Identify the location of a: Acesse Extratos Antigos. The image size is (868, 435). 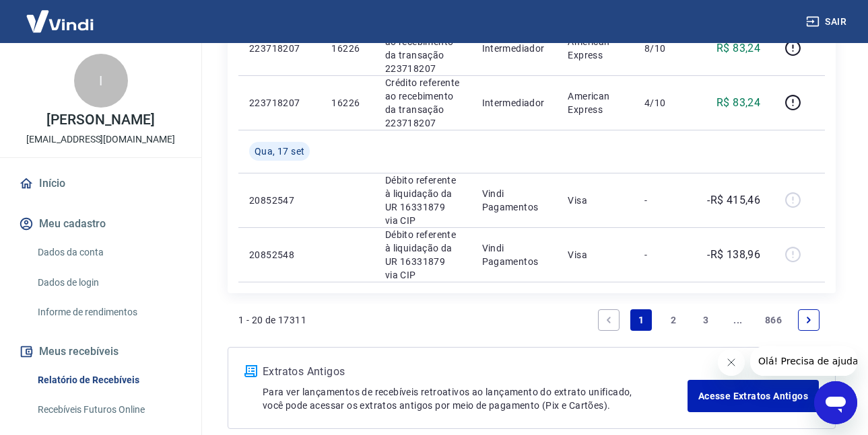
(753, 396).